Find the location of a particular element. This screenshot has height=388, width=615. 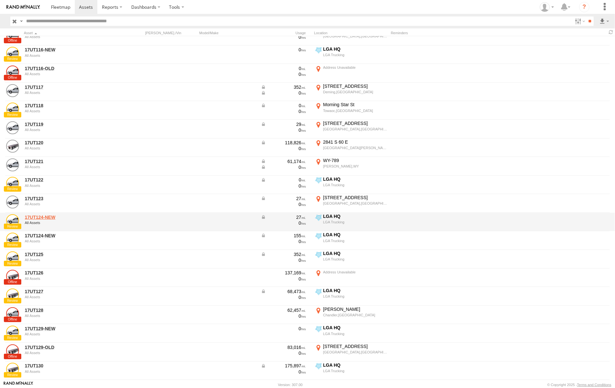

div: 62,457 is located at coordinates (283, 310).